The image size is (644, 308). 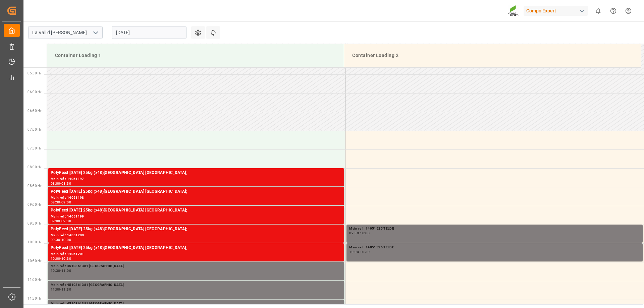 What do you see at coordinates (557, 10) in the screenshot?
I see `button: Compo Expert` at bounding box center [557, 10].